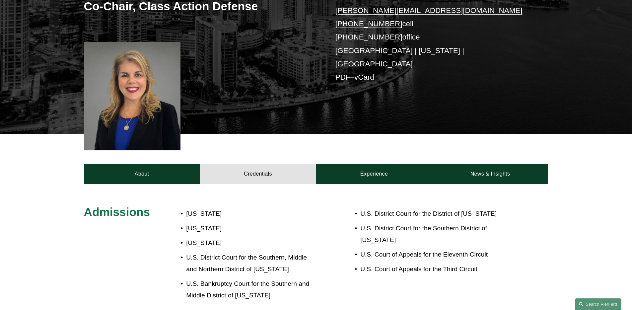  I want to click on p: U.S. Court of Appeals for the Eleventh Circuit, so click(435, 255).